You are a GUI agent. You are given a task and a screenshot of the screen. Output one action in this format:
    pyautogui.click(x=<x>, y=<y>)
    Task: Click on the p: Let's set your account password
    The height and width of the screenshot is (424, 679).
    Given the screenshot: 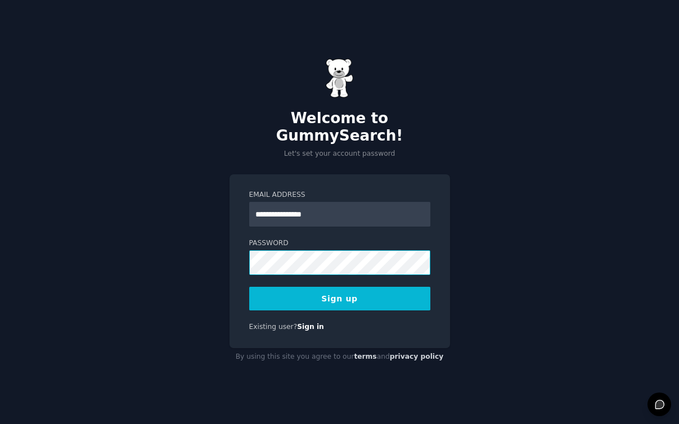 What is the action you would take?
    pyautogui.click(x=340, y=154)
    